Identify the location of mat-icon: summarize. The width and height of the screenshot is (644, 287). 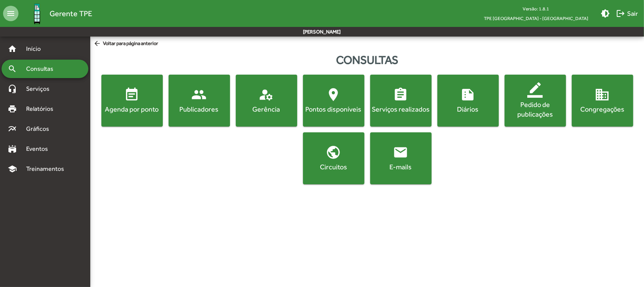
(468, 94).